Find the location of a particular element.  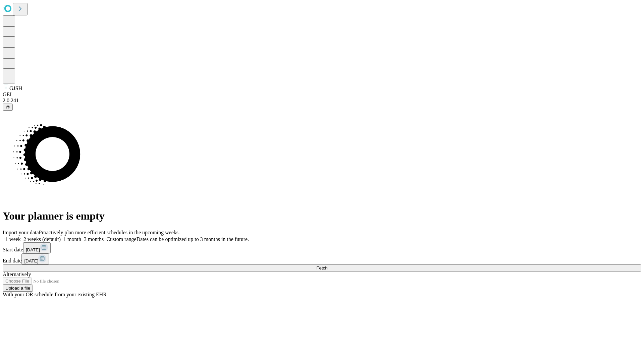

span: 3 months is located at coordinates (93, 239).